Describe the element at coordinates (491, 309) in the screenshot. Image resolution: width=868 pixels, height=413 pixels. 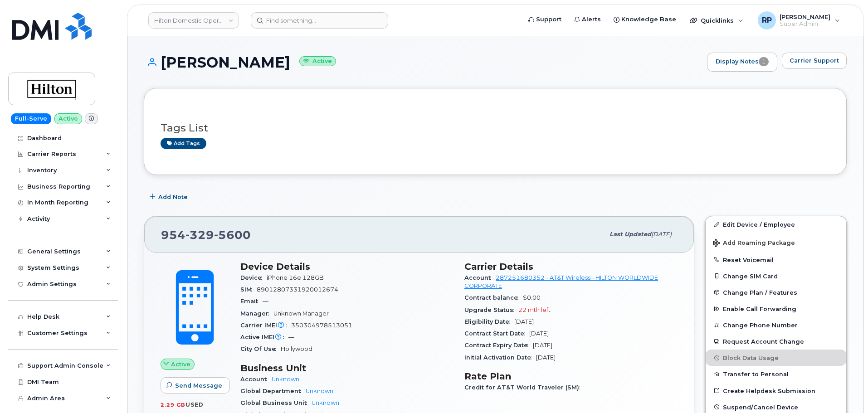
I see `span: Upgrade Status` at that location.